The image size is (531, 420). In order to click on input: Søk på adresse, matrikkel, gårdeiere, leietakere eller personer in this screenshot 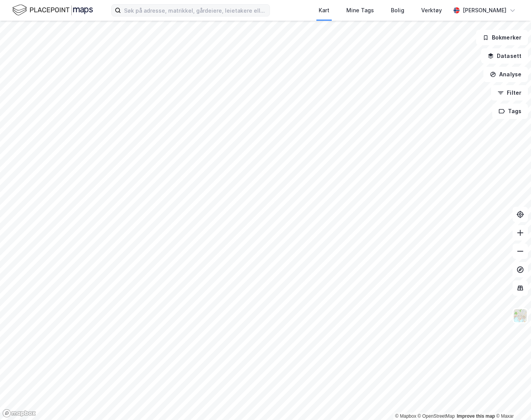, I will do `click(195, 10)`.